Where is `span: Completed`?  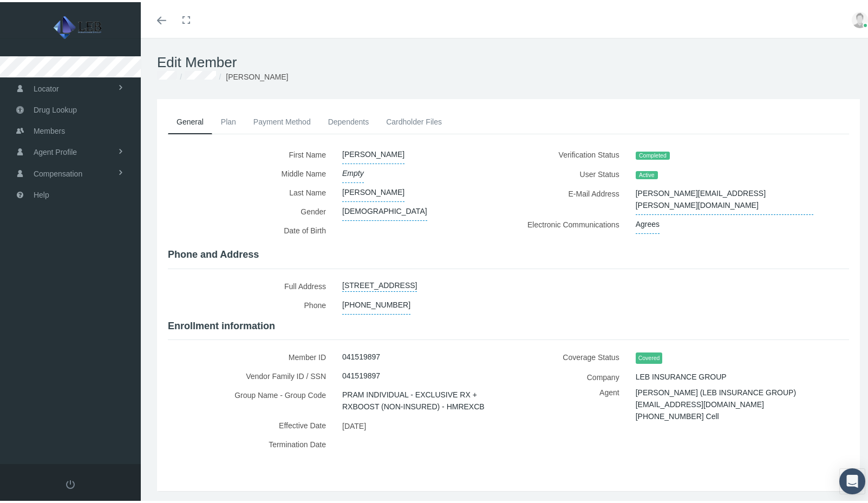
span: Completed is located at coordinates (652, 154).